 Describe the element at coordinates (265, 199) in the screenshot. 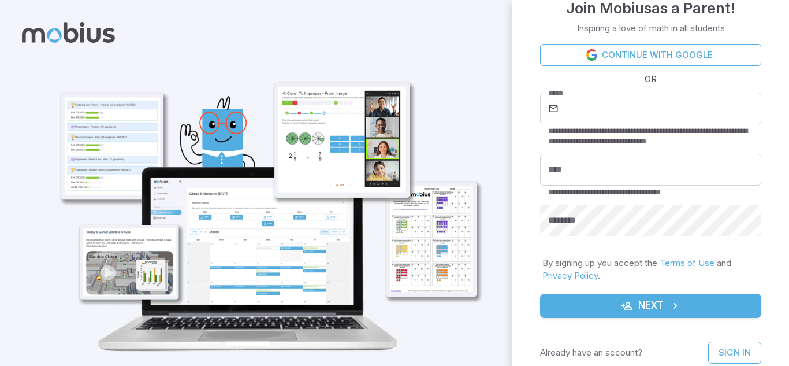

I see `img: parent_1-illustration` at that location.